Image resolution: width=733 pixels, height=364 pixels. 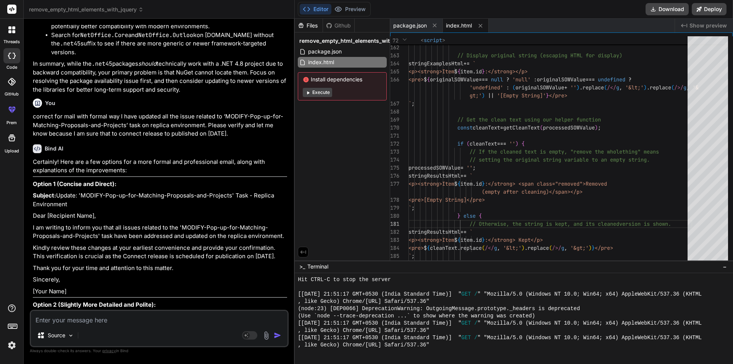 What do you see at coordinates (616, 55) in the screenshot?
I see `span: lay)` at bounding box center [616, 55].